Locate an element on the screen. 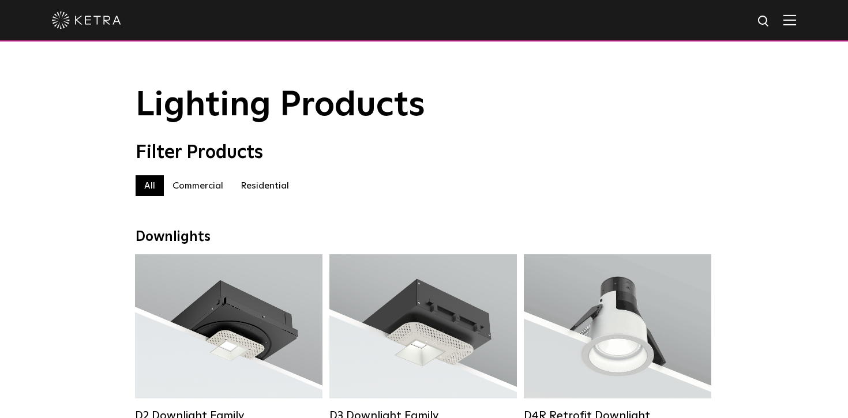  label: All is located at coordinates (149, 186).